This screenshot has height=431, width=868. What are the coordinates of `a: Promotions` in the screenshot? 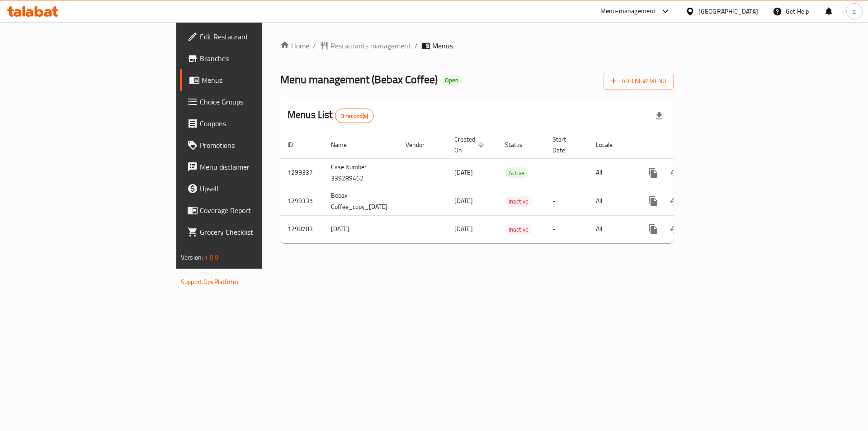 It's located at (251, 146).